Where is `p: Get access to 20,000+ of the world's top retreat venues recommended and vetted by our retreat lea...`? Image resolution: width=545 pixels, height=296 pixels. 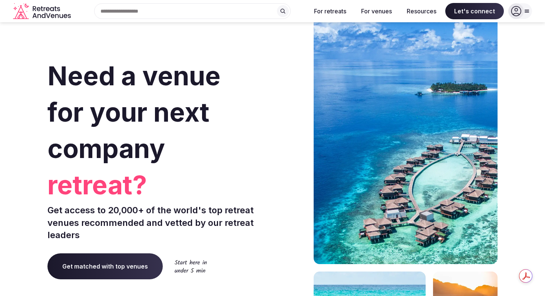
p: Get access to 20,000+ of the world's top retreat venues recommended and vetted by our retreat lea... is located at coordinates (158, 223).